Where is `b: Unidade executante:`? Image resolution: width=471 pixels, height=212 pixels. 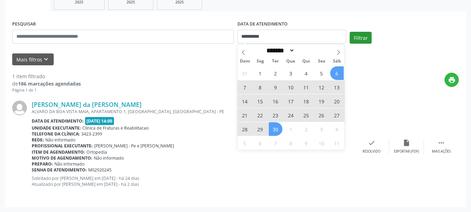 b: Unidade executante: is located at coordinates (56, 128).